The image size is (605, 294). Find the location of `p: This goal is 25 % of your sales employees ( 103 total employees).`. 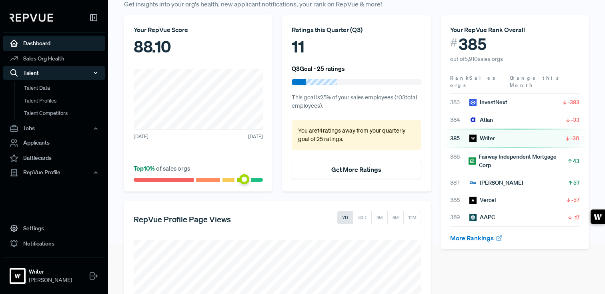

p: This goal is 25 % of your sales employees ( 103 total employees). is located at coordinates (356, 102).